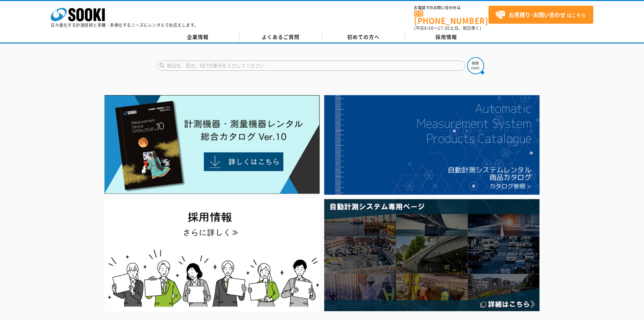  I want to click on a: お見積り･お問い合わせはこちら, so click(541, 15).